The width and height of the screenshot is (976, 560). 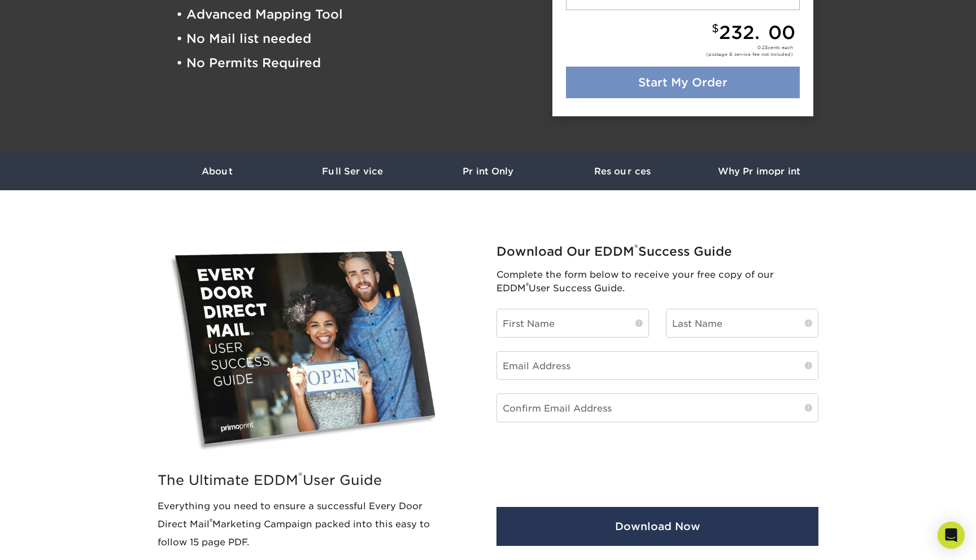 I want to click on h3: Print Only, so click(x=488, y=171).